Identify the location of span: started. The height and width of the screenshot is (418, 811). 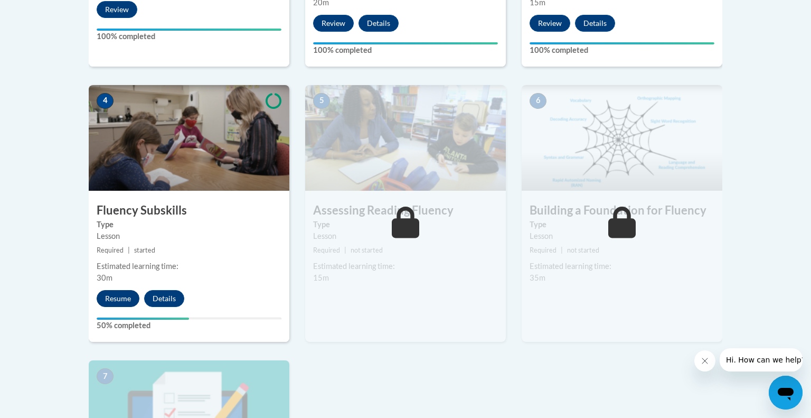
(145, 250).